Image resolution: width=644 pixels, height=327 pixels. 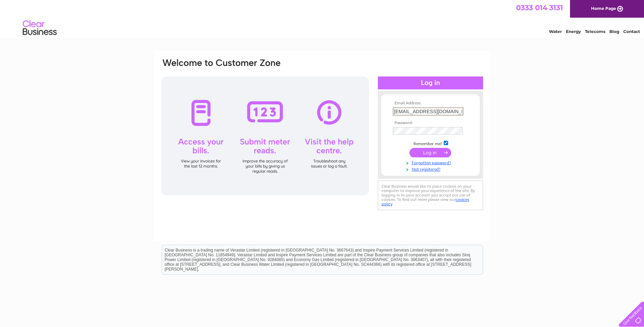 I want to click on a: Forgotten password?, so click(x=431, y=162).